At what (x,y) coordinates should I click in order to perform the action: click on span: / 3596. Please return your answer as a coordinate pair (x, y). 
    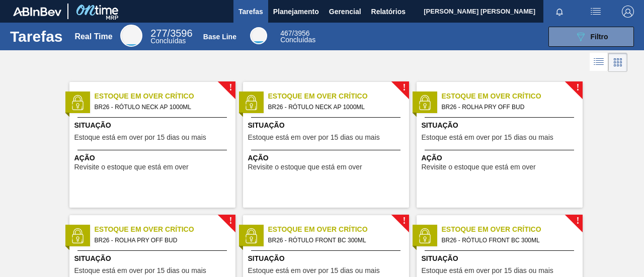
    Looking at the image, I should click on (171, 33).